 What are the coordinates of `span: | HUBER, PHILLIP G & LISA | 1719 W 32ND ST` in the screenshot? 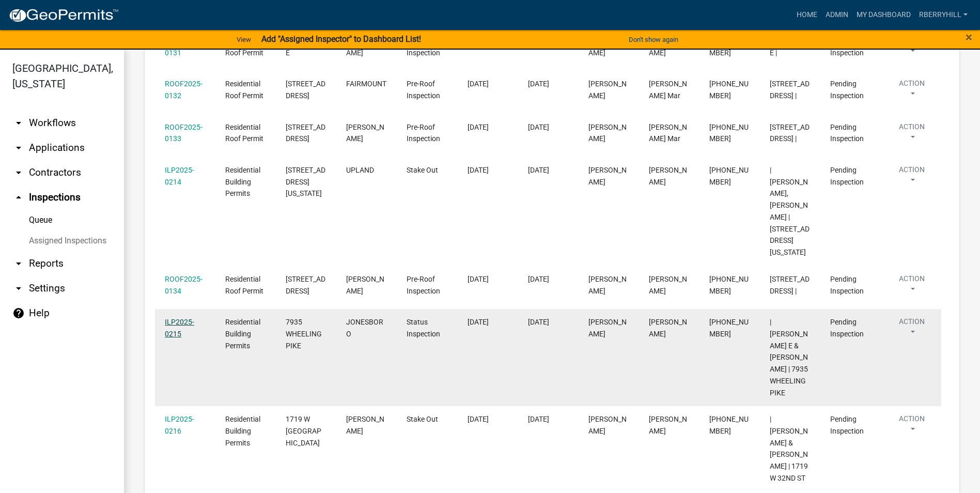 It's located at (789, 448).